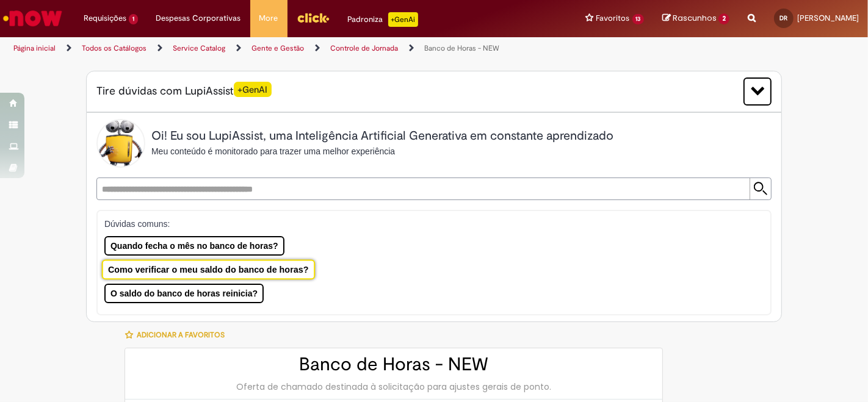 The height and width of the screenshot is (402, 868). Describe the element at coordinates (760, 188) in the screenshot. I see `input: Submit` at that location.